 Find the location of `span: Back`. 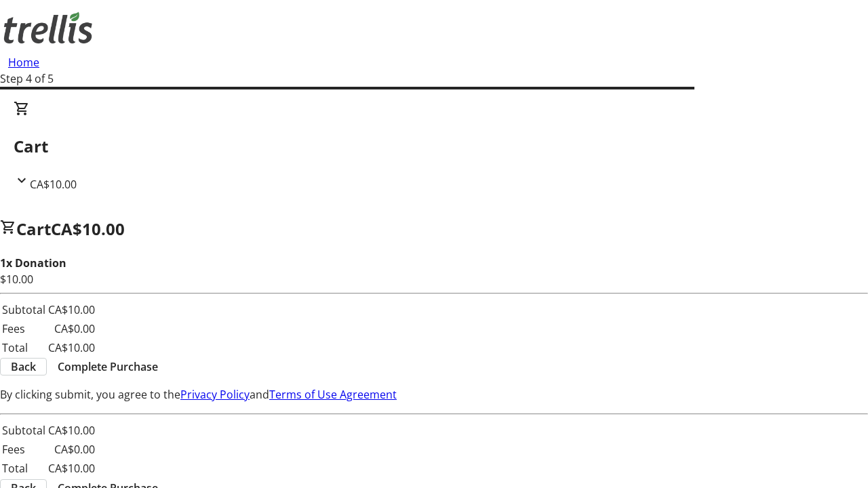

span: Back is located at coordinates (23, 367).